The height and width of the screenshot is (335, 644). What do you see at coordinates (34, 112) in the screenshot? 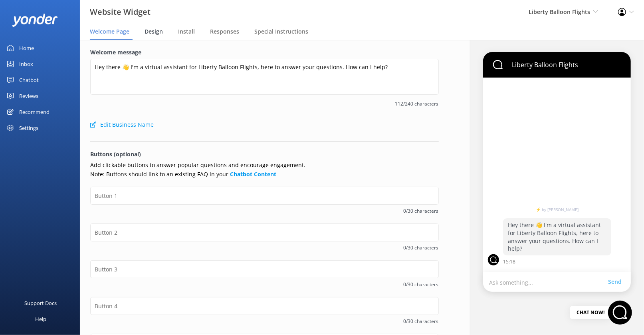
I see `div: Recommend` at bounding box center [34, 112].